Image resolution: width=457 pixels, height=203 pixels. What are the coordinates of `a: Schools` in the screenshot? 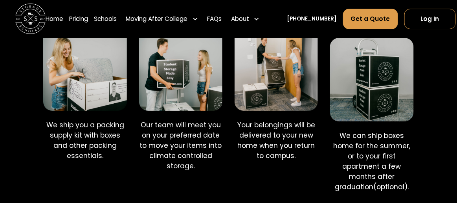 It's located at (106, 19).